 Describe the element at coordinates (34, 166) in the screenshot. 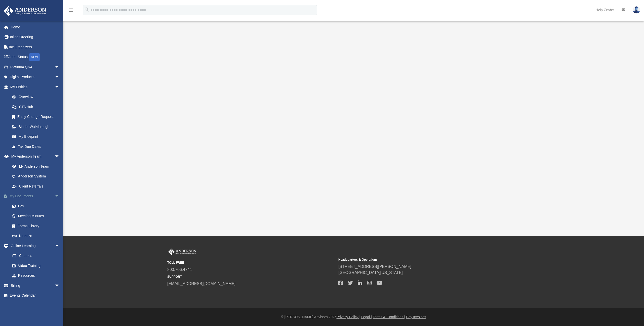

I see `a: My Anderson Team` at that location.